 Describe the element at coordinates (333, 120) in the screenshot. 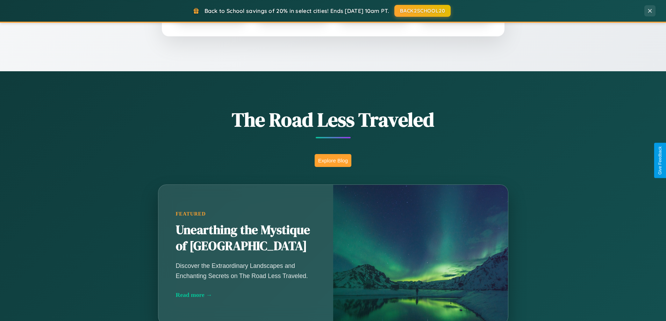

I see `h1: The Road Less Traveled` at that location.